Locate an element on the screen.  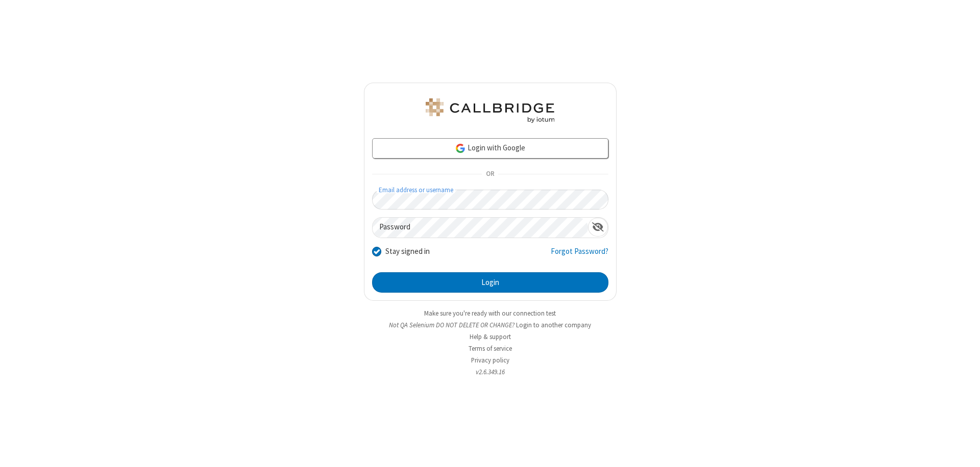
button: Login is located at coordinates (490, 283).